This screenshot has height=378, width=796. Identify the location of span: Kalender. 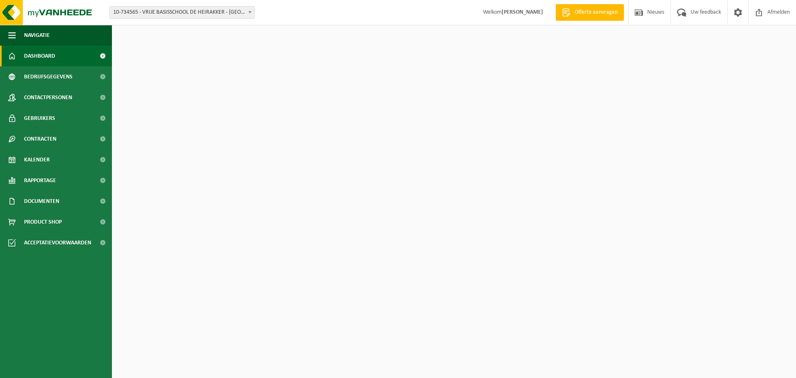
(37, 160).